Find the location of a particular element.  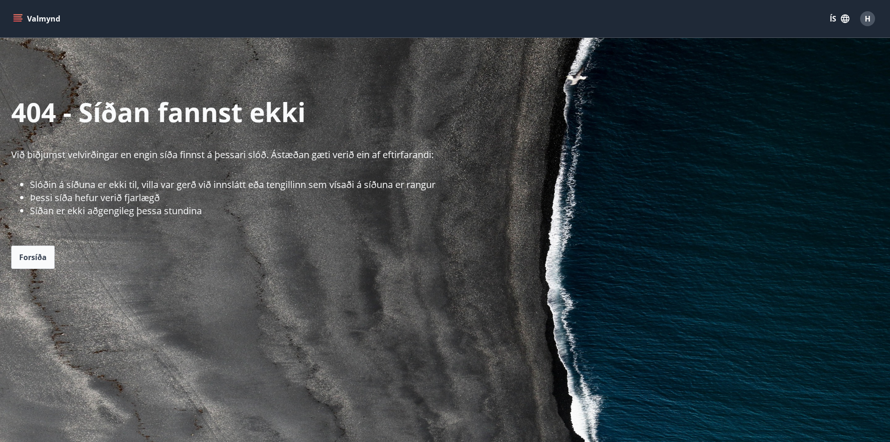

button: H is located at coordinates (868, 19).